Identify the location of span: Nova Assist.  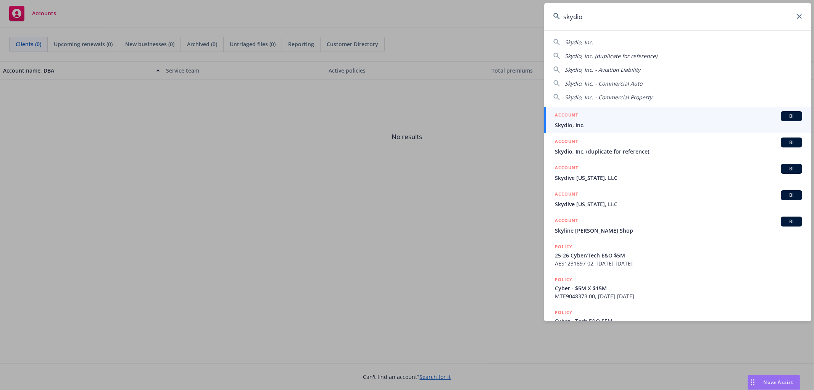
(778, 382).